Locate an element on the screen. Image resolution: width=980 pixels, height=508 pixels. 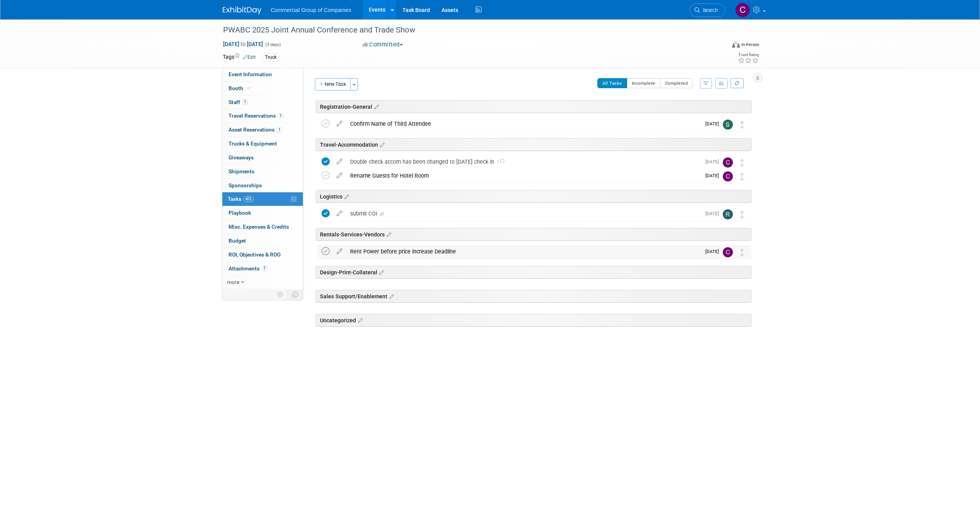
div: Event Format is located at coordinates (720, 46).